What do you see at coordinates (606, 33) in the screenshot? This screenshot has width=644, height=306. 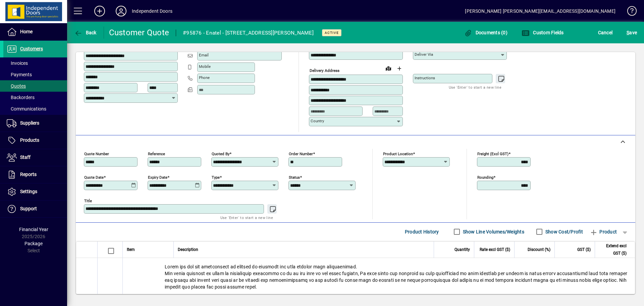 I see `button: Cancel` at bounding box center [606, 33].